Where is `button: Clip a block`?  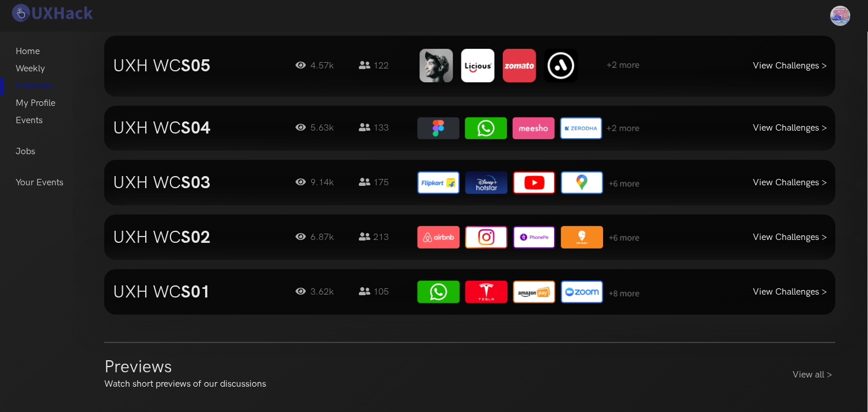 button: Clip a block is located at coordinates (122, 119).